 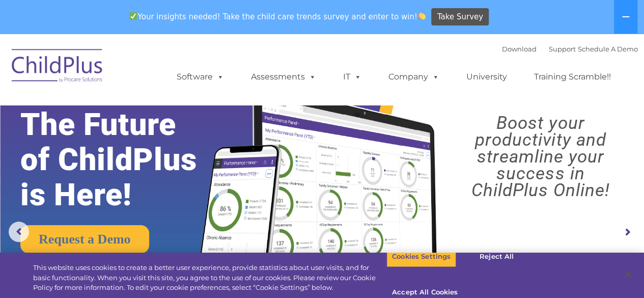 I want to click on button: Reject All, so click(x=497, y=257).